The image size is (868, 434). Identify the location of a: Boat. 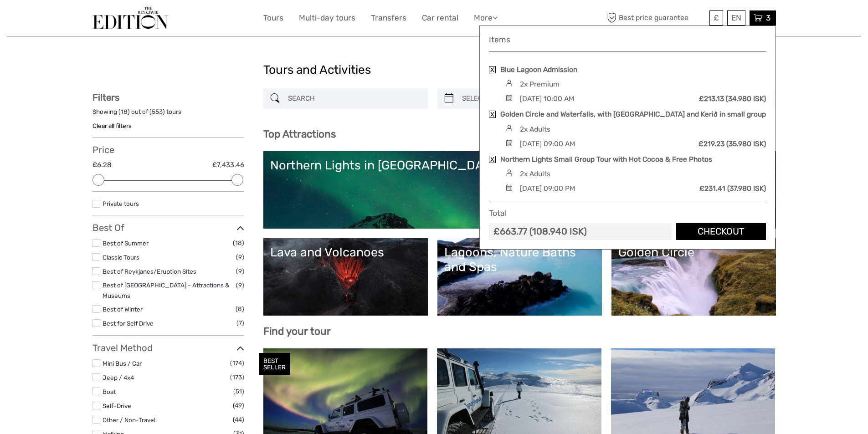
(109, 392).